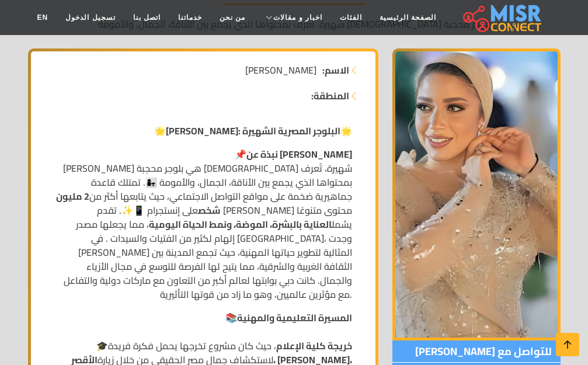 The image size is (588, 365). Describe the element at coordinates (298, 18) in the screenshot. I see `span: اخبار و مقالات` at that location.